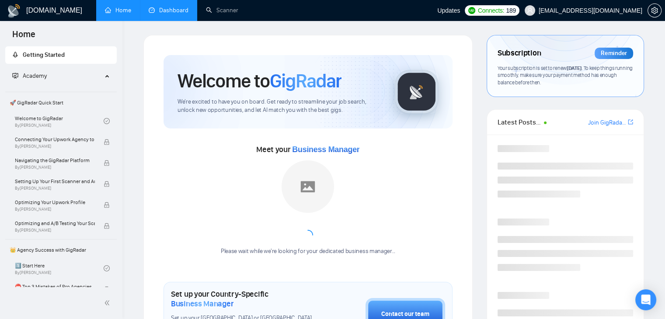 Image resolution: width=665 pixels, height=319 pixels. What do you see at coordinates (607, 123) in the screenshot?
I see `a: Join GigRadar Slack Community` at bounding box center [607, 123].